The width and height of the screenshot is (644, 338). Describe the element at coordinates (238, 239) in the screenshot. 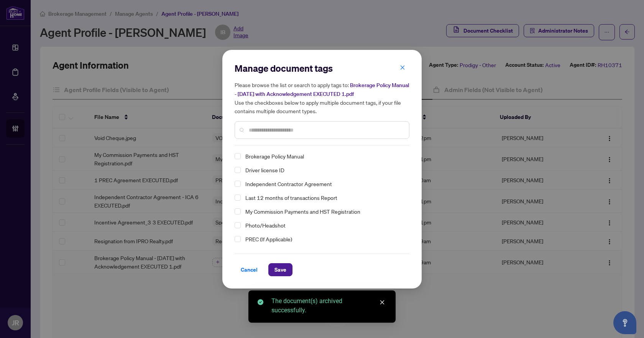

I see `span: Select PREC (If Applicable)` at that location.